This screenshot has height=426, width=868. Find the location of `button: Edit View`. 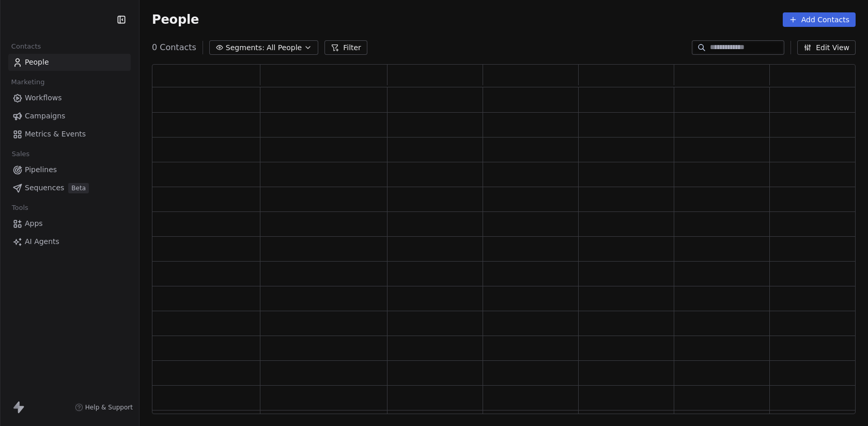

button: Edit View is located at coordinates (826, 47).